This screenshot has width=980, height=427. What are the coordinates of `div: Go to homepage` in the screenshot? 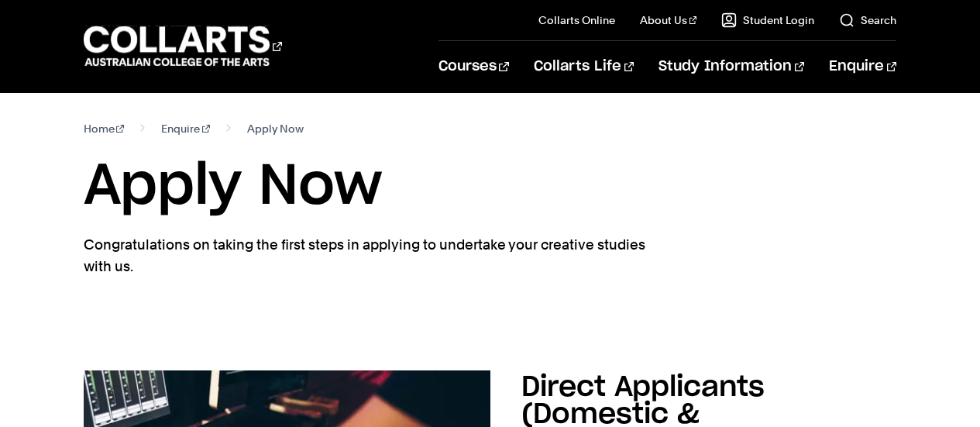 It's located at (183, 46).